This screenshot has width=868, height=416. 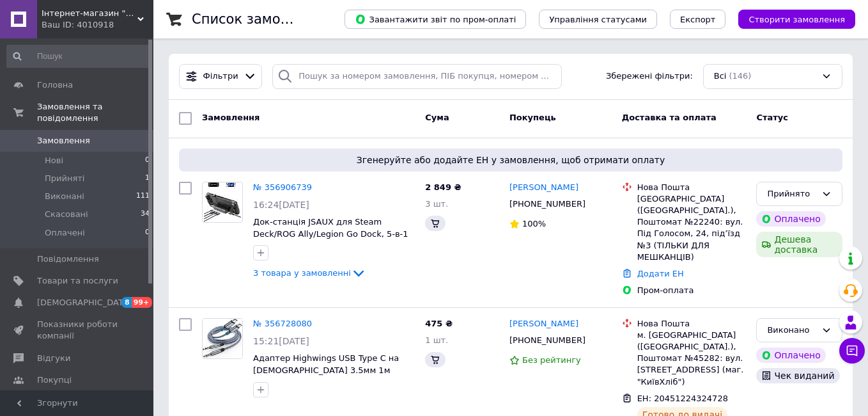 I want to click on span: Оплачені, so click(x=65, y=233).